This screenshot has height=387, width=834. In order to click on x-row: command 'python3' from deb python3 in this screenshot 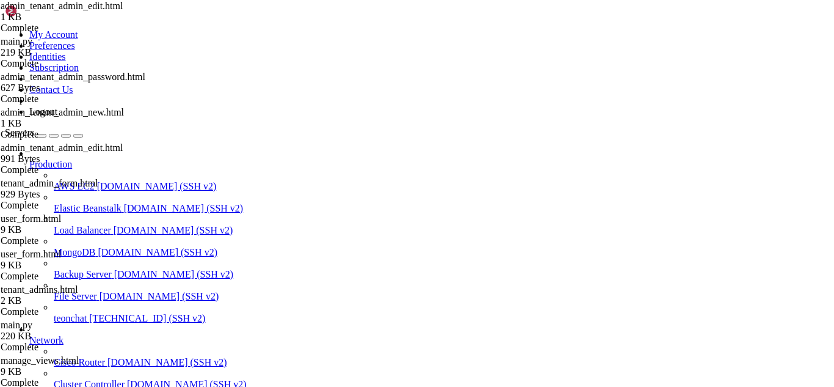, I will do `click(340, 278)`.